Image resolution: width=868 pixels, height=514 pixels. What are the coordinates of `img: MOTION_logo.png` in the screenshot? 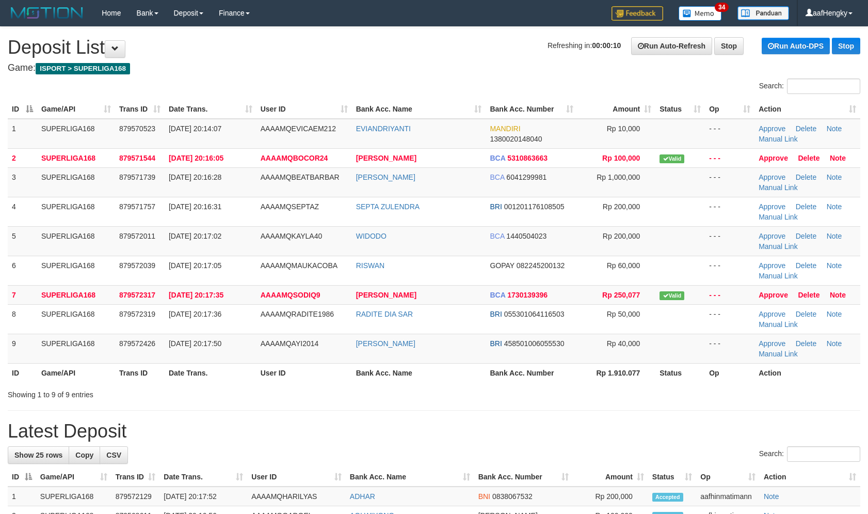 It's located at (47, 13).